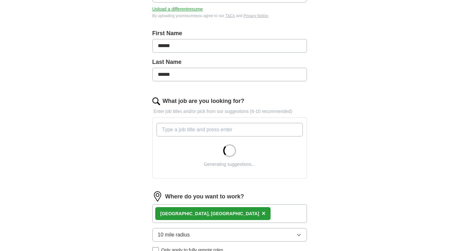 This screenshot has height=251, width=459. Describe the element at coordinates (157, 196) in the screenshot. I see `img: location.png` at that location.